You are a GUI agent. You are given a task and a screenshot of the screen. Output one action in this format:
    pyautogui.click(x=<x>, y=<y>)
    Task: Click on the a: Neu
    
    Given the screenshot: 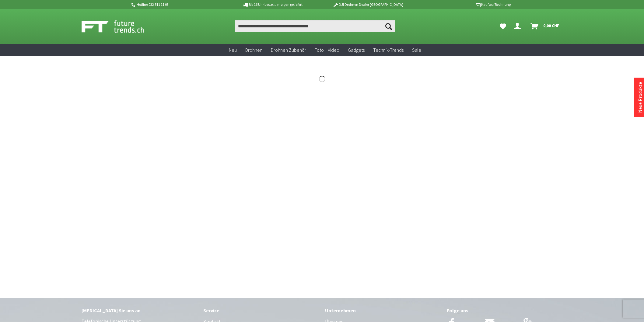 What is the action you would take?
    pyautogui.click(x=233, y=50)
    